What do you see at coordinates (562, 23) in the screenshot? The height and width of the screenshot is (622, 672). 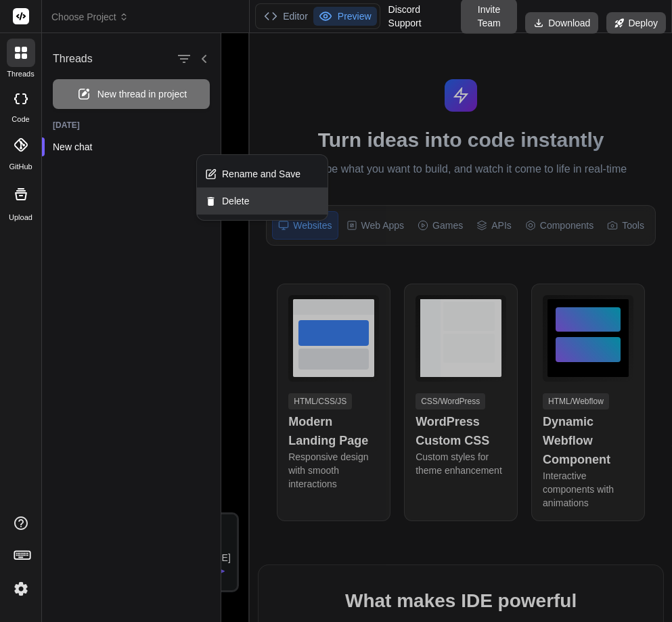 I see `button: Download` at bounding box center [562, 23].